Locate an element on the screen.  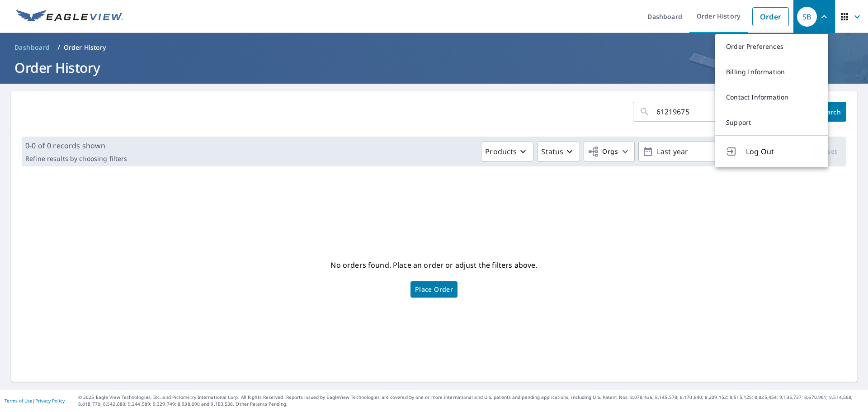
p: © 2025 Eagle View Technologies, Inc. and Pictometry International Corp. All Rights Reserved. Repo... is located at coordinates (471, 401).